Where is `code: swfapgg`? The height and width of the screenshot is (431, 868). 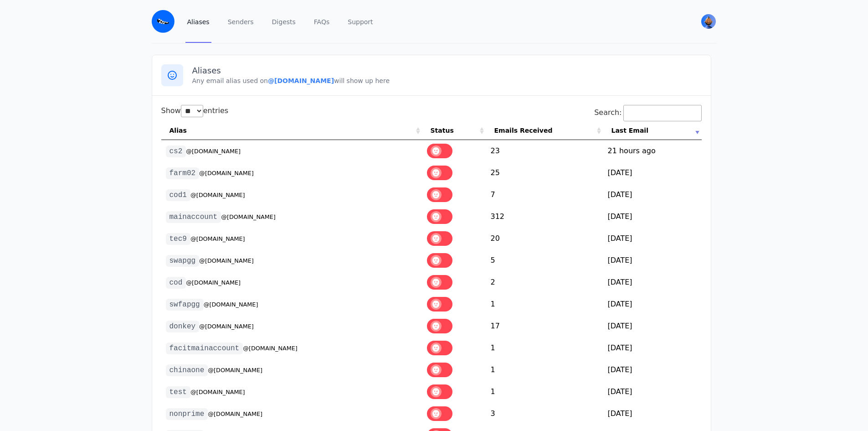 code: swfapgg is located at coordinates (185, 304).